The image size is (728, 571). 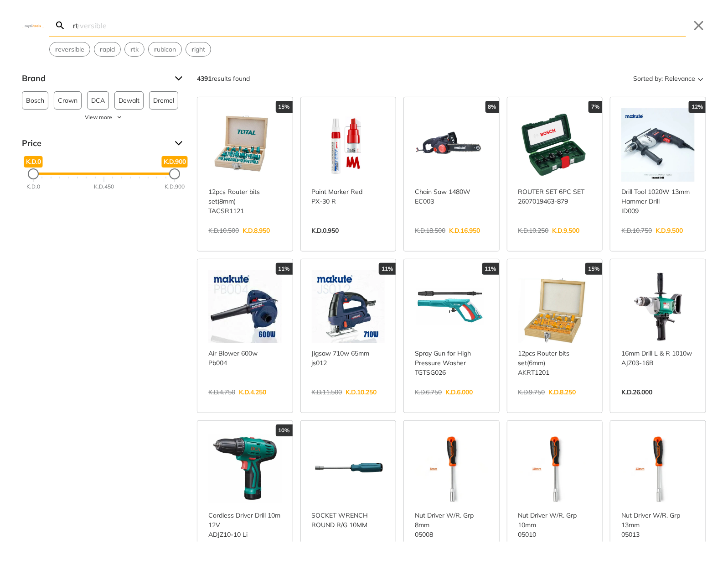 I want to click on svg: Search, so click(x=60, y=25).